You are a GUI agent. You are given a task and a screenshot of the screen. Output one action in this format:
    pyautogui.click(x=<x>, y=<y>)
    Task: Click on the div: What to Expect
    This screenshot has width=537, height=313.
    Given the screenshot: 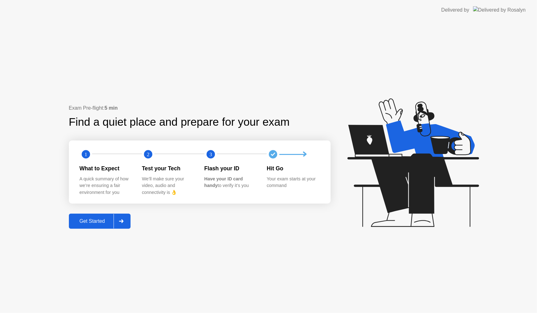 What is the action you would take?
    pyautogui.click(x=106, y=169)
    